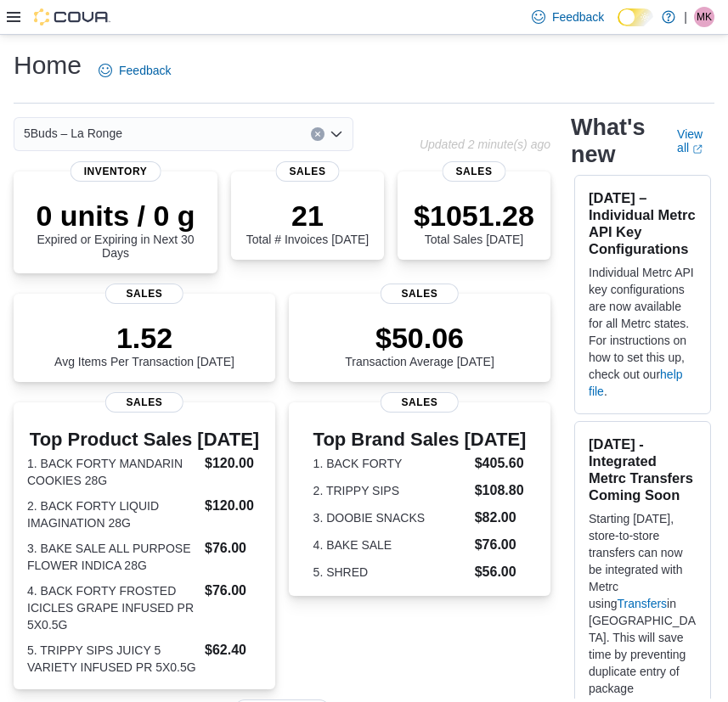  Describe the element at coordinates (704, 17) in the screenshot. I see `div: Morgan Kinahan` at that location.